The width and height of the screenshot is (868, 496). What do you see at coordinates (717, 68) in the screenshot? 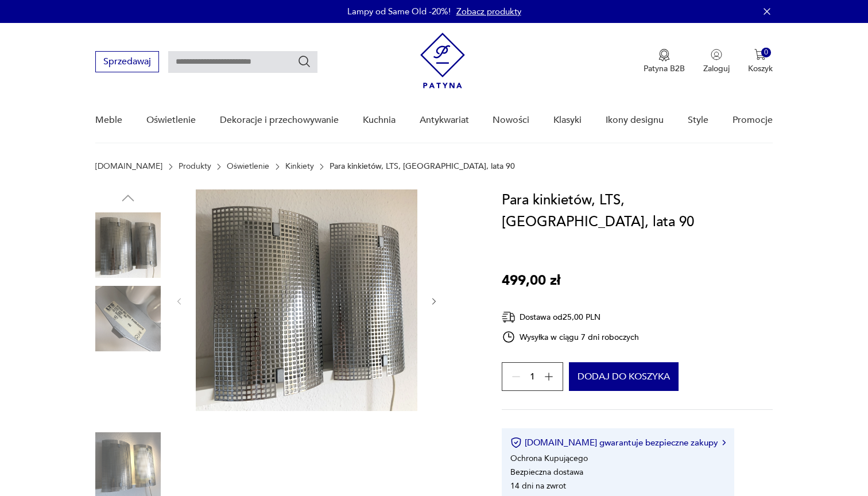
I see `p: Zaloguj` at bounding box center [717, 68].